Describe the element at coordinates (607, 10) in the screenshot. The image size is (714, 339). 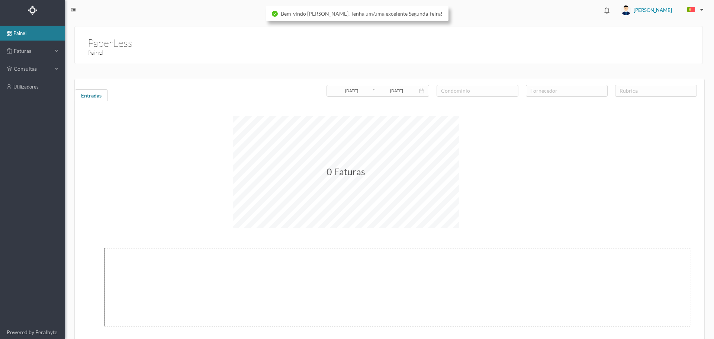
I see `i: icon: bell` at that location.